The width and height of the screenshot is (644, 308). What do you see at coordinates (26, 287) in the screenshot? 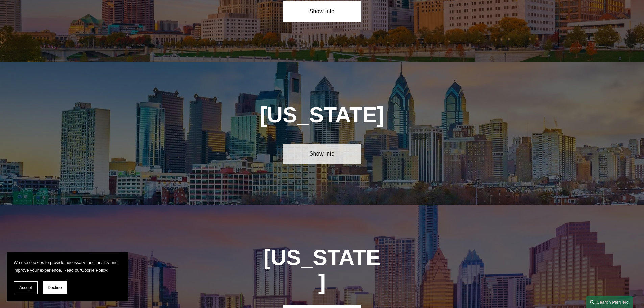
I see `span: Accept` at bounding box center [26, 287].